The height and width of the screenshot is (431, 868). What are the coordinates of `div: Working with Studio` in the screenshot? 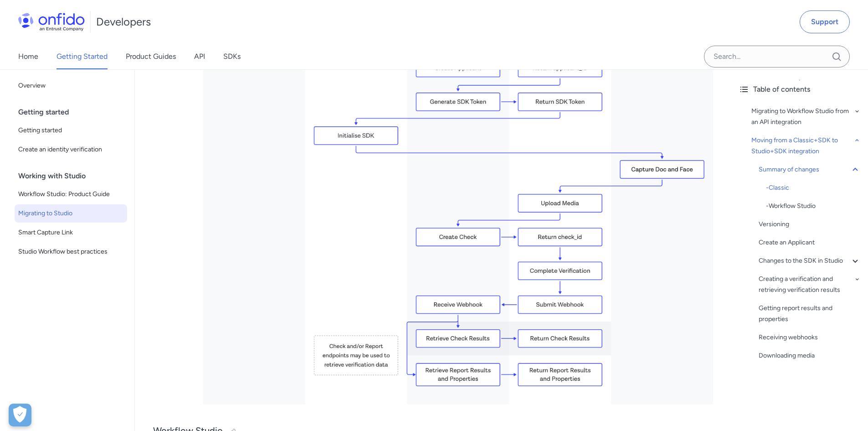 It's located at (74, 176).